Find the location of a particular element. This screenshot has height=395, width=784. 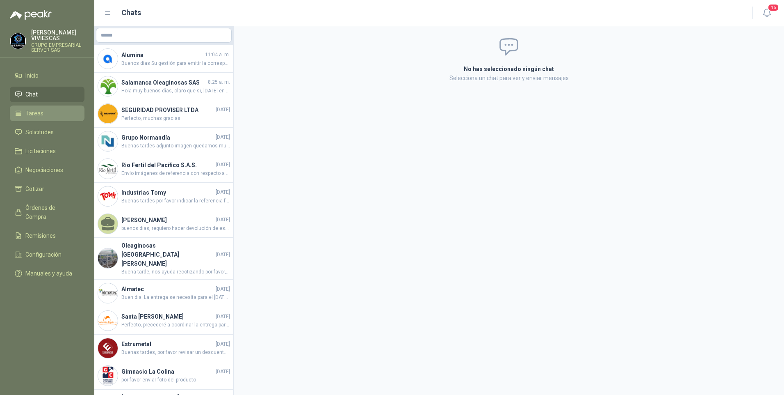

span: buenos días, requiero hacer devolución de este producto ya que llego muy ancha is located at coordinates (176, 228).